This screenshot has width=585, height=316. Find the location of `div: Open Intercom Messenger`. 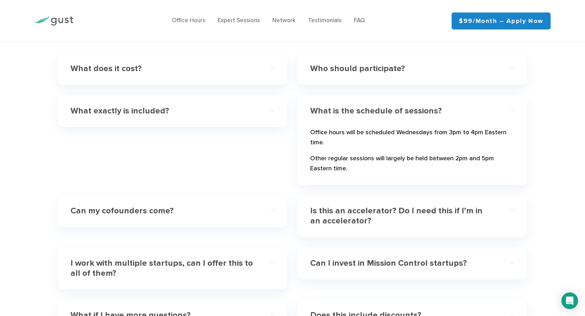

div: Open Intercom Messenger is located at coordinates (569, 301).